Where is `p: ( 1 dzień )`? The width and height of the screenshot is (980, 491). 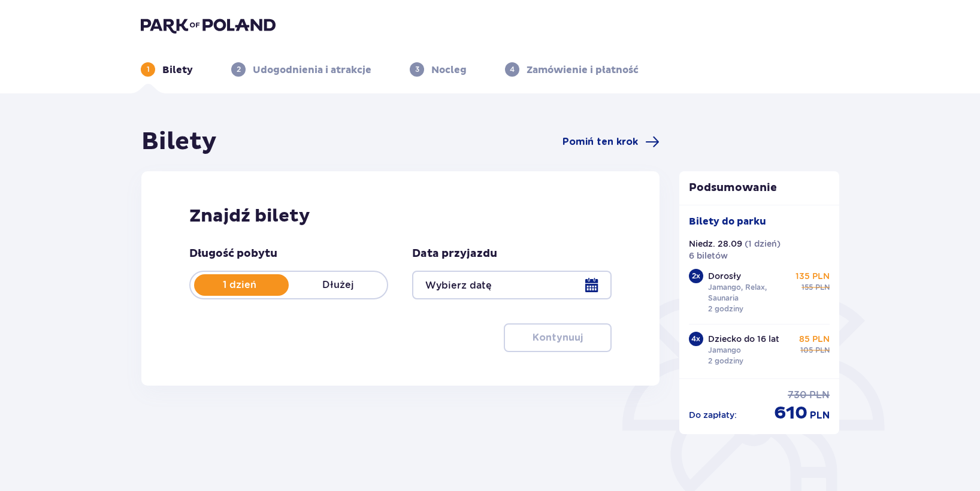 p: ( 1 dzień ) is located at coordinates (762, 244).